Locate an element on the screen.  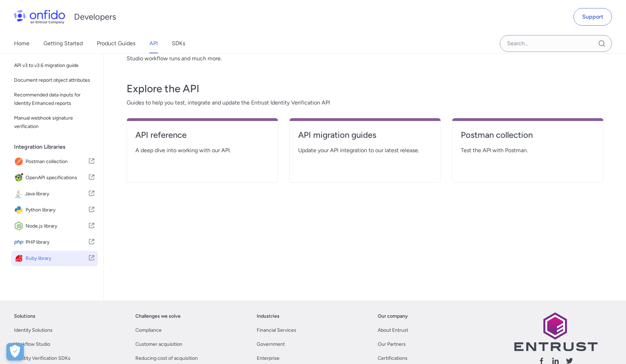
a: IconPython libraryPython library is located at coordinates (55, 210).